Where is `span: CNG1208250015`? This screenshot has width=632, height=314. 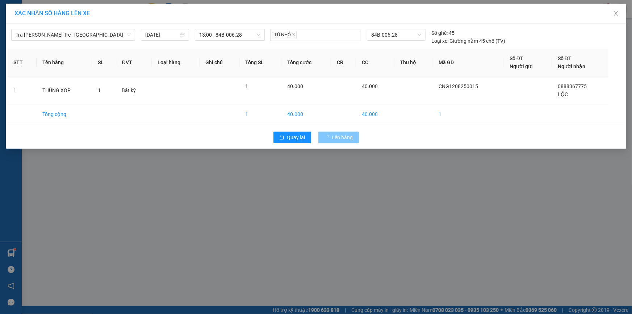 span: CNG1208250015 is located at coordinates (459, 86).